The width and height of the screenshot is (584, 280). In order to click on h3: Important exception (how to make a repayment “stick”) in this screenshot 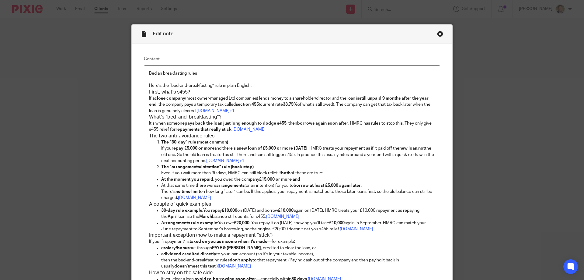, I will do `click(292, 235)`.